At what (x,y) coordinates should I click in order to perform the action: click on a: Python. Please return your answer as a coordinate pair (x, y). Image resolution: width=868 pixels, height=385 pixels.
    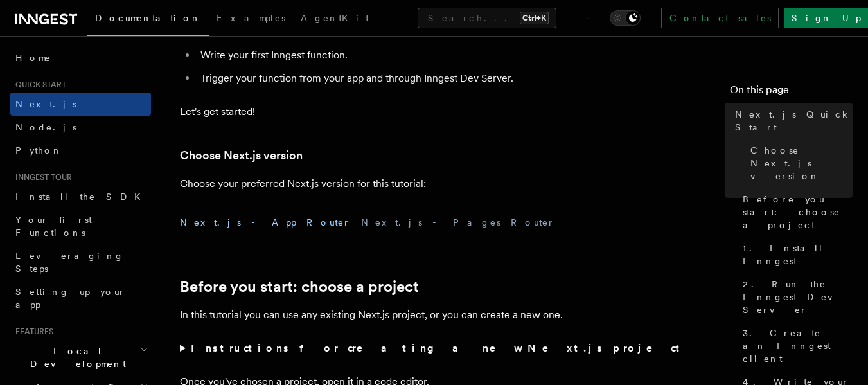
    Looking at the image, I should click on (80, 151).